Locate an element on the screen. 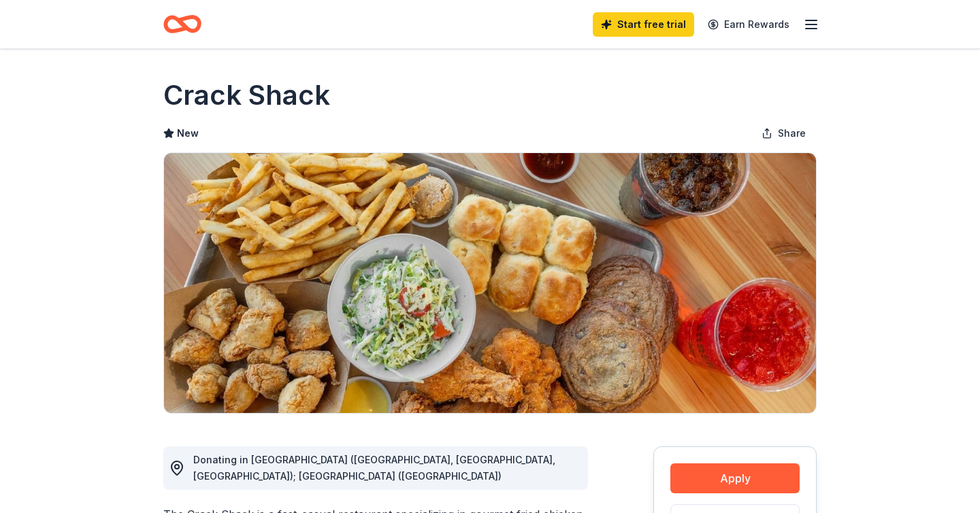 This screenshot has height=513, width=980. a: Home is located at coordinates (183, 24).